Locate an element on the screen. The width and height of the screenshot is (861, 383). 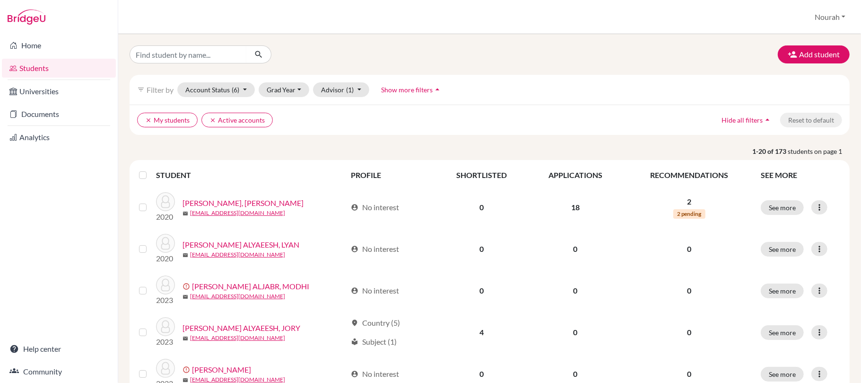
th: SHORTLISTED is located at coordinates (482, 175).